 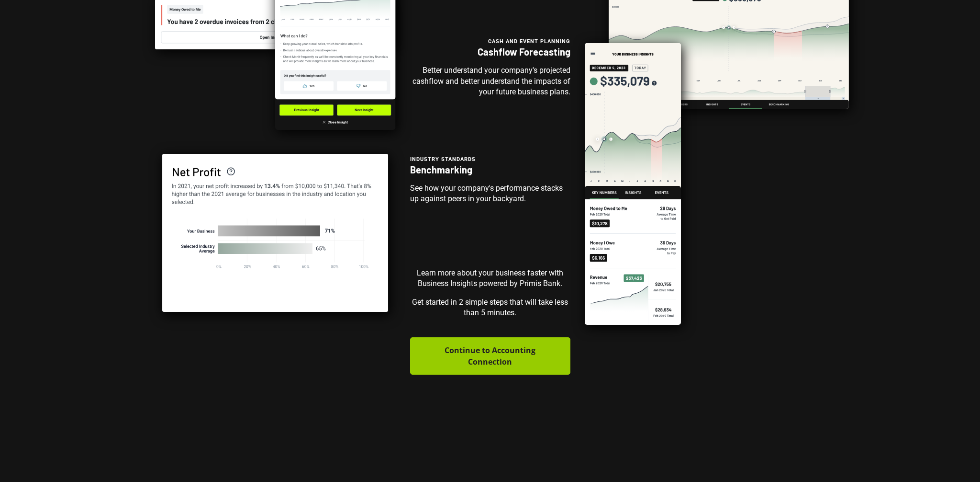 What do you see at coordinates (490, 41) in the screenshot?
I see `div: Cash and Event Planning` at bounding box center [490, 41].